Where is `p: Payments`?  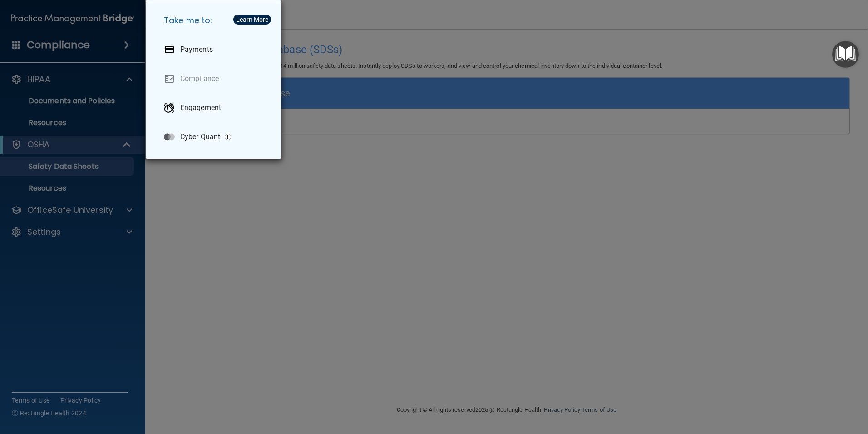 p: Payments is located at coordinates (196, 50).